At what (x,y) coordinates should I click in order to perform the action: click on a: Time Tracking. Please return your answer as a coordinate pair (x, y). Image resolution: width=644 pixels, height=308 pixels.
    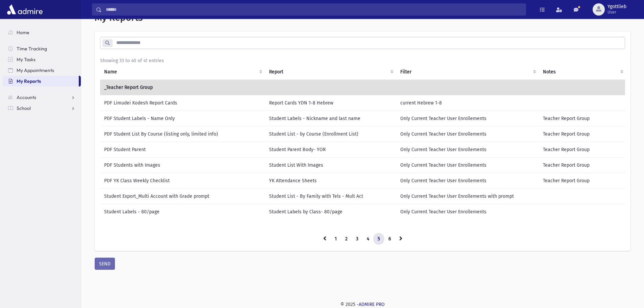
    Looking at the image, I should click on (41, 49).